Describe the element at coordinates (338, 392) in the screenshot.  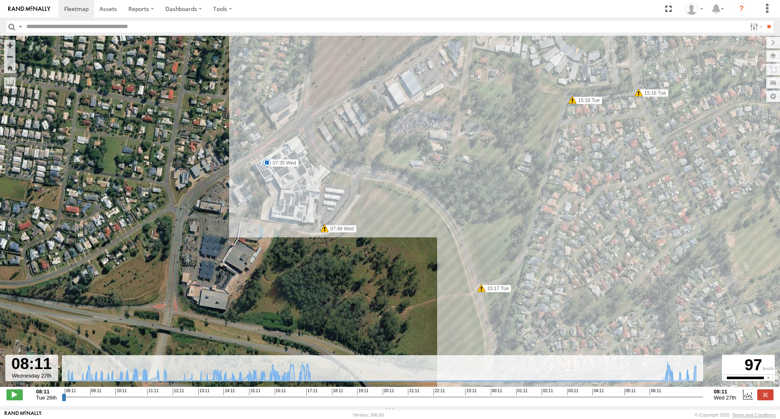
I see `span: 18:11` at that location.